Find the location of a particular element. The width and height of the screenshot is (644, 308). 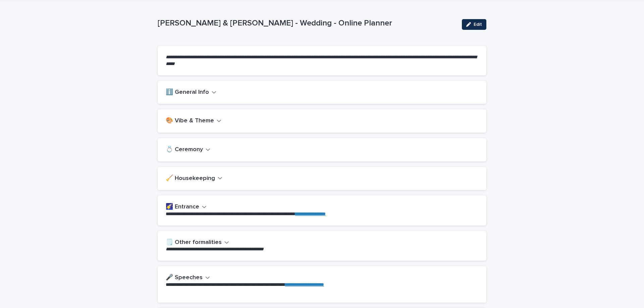

button: ℹ️ General Info is located at coordinates (191, 93).